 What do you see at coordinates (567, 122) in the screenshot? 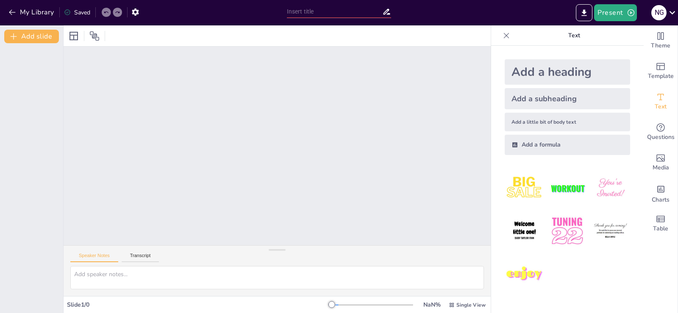
I see `div: Add a little bit of body text` at bounding box center [567, 122].